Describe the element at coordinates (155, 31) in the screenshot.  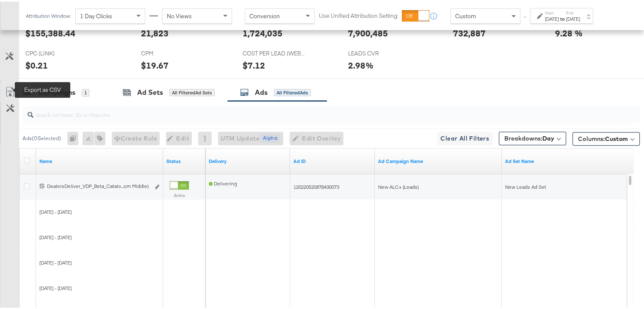
I see `div: 21,823` at that location.